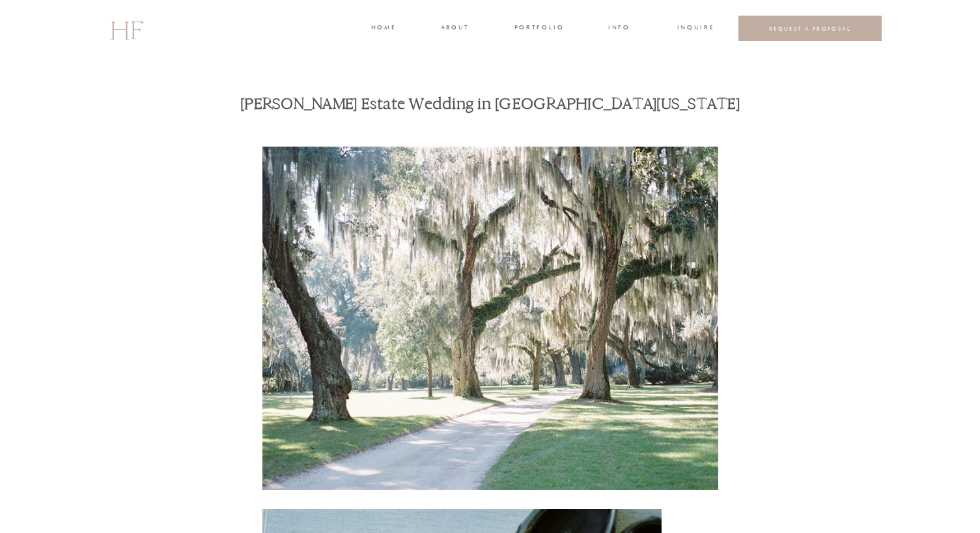 This screenshot has height=533, width=980. I want to click on a: about, so click(455, 29).